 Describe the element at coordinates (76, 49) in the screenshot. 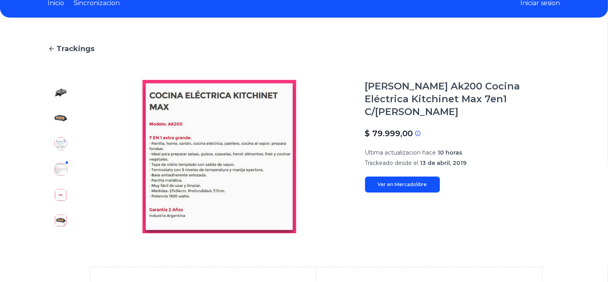

I see `span: Trackings` at that location.